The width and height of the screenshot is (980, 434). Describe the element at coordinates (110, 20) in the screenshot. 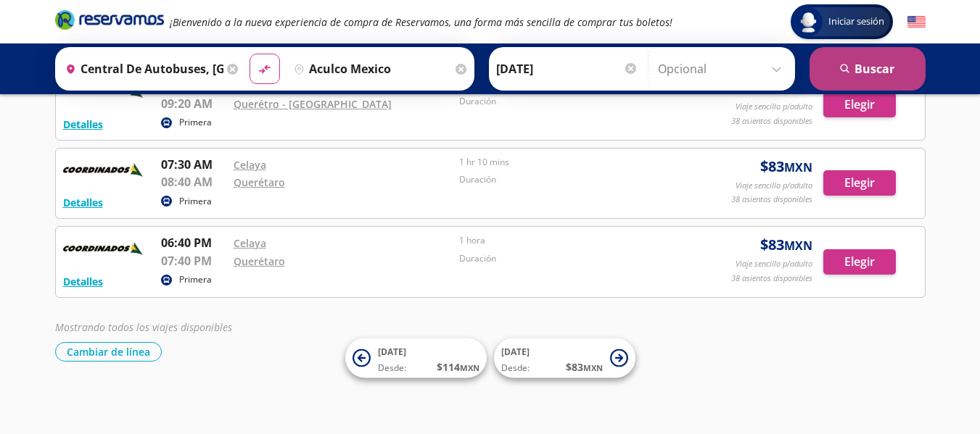

I see `i: Brand Logo` at that location.